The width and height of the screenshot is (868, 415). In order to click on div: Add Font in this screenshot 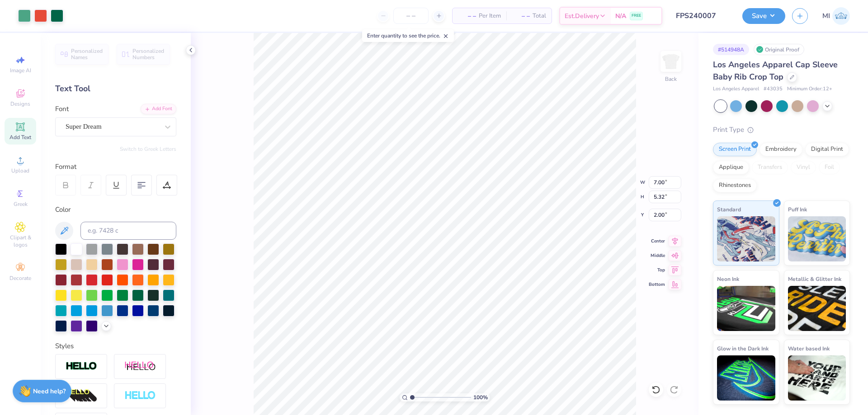, I will do `click(158, 109)`.